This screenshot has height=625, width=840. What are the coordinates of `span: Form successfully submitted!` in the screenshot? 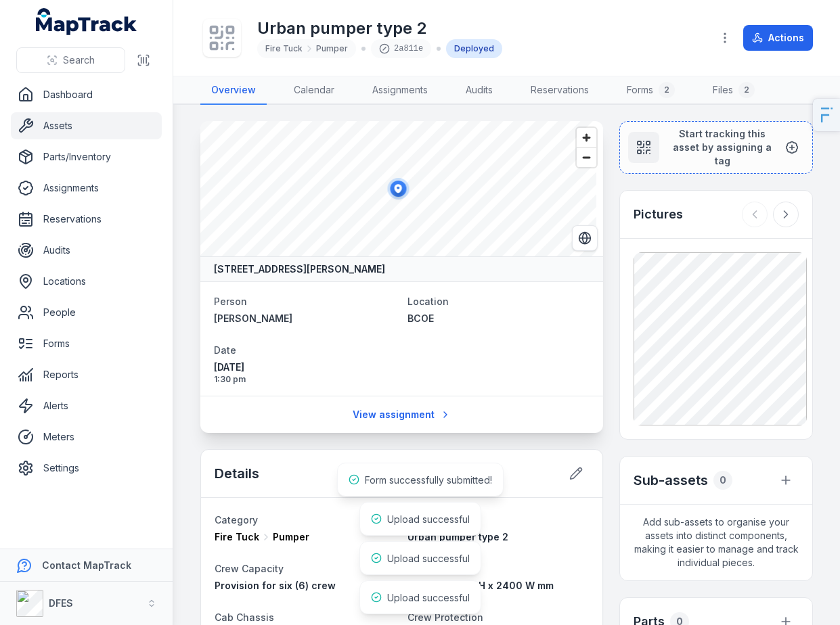 It's located at (428, 479).